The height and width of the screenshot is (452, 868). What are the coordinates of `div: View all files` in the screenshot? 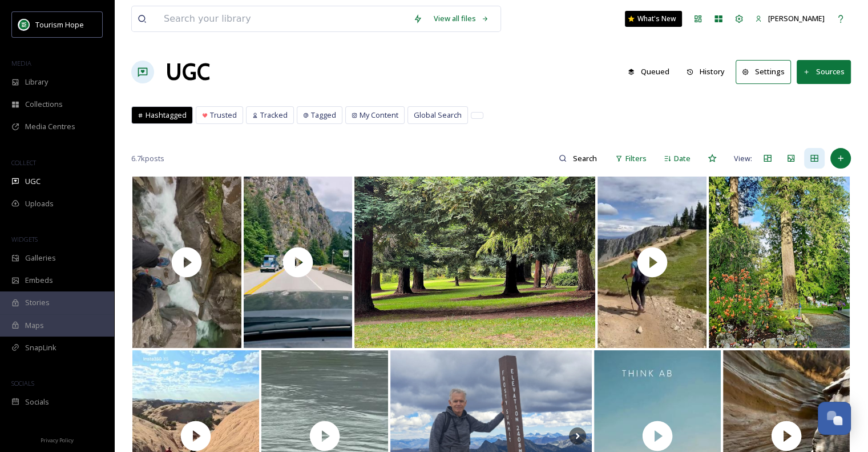 It's located at (461, 18).